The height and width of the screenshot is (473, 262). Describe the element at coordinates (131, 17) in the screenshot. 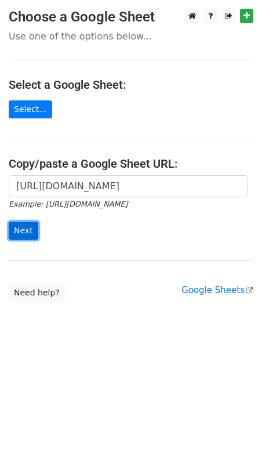

I see `h3: Choose a Google Sheet` at that location.